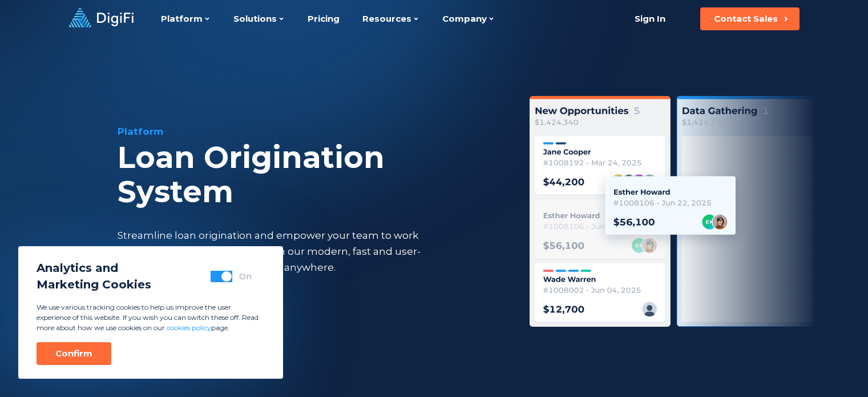 The width and height of the screenshot is (868, 397). Describe the element at coordinates (280, 251) in the screenshot. I see `div: Streamline loan origination and empower your team to work efficiently and collaboratively with ou...` at that location.